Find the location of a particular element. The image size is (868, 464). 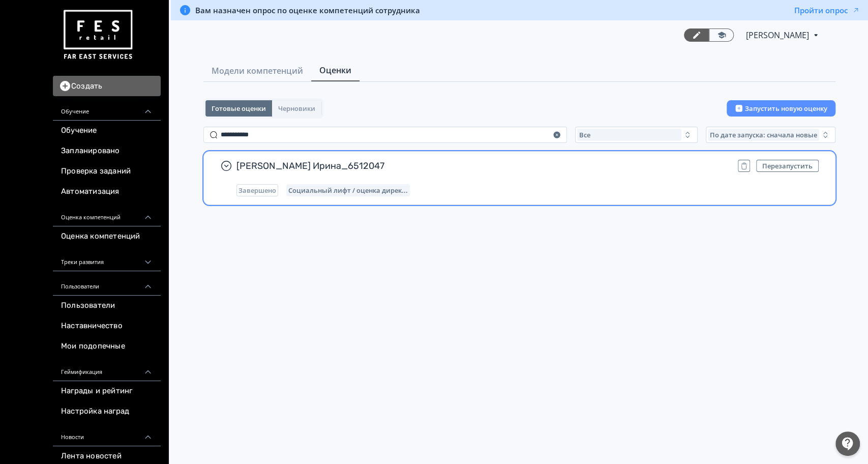

a: Настройка наград is located at coordinates (107, 412).